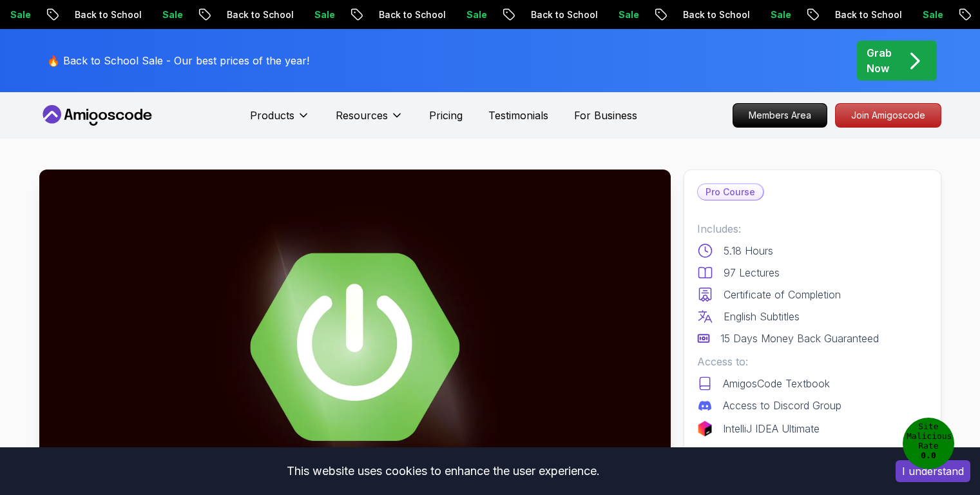 This screenshot has height=495, width=980. I want to click on a: Members Area, so click(779, 116).